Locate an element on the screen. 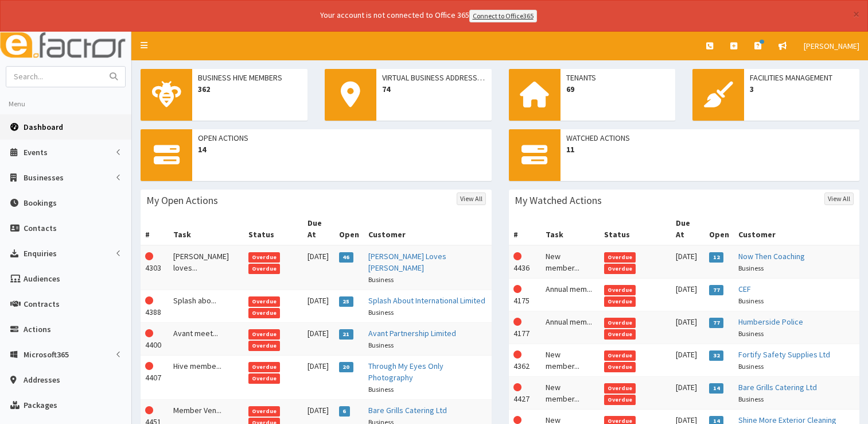  span: 21 is located at coordinates (346, 334).